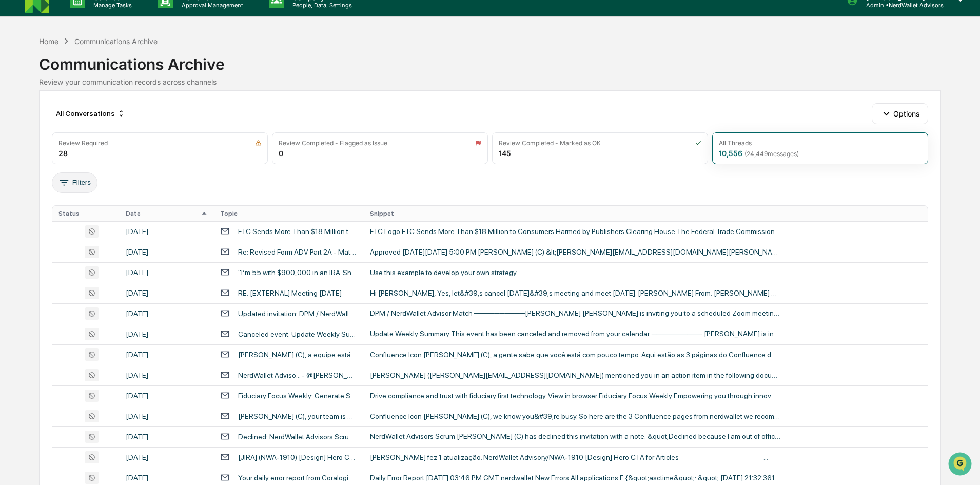 The height and width of the screenshot is (485, 980). I want to click on th: Topic, so click(289, 213).